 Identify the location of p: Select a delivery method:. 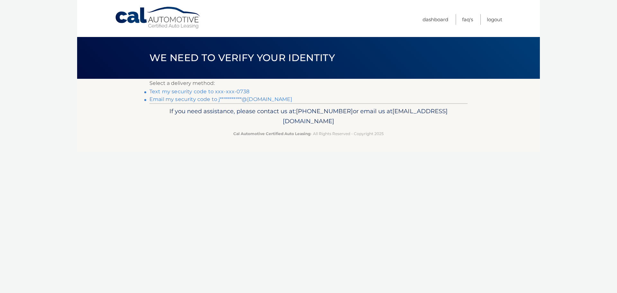
(308, 83).